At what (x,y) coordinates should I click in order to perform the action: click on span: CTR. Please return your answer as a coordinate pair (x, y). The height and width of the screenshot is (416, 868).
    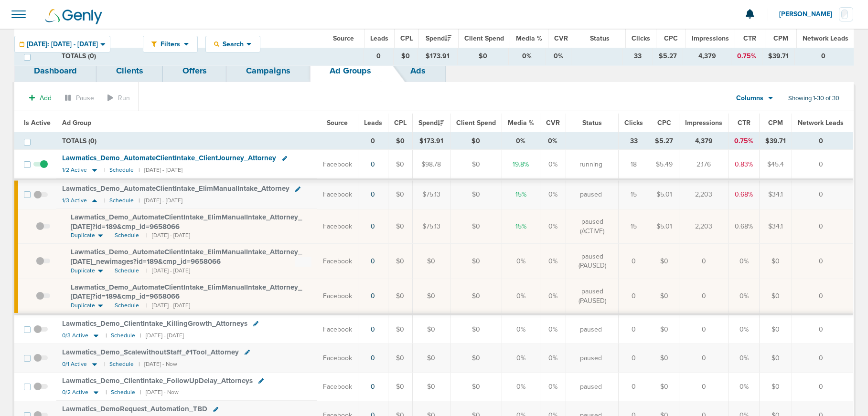
    Looking at the image, I should click on (750, 38).